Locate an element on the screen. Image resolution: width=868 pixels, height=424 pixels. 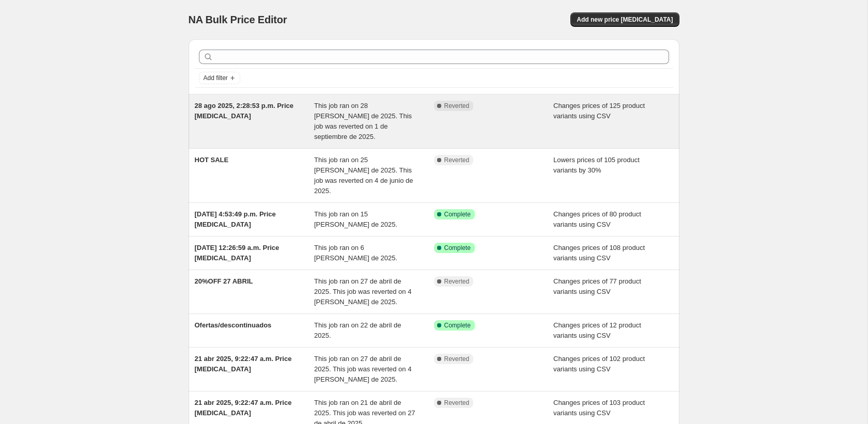
span: Changes prices of 80 product variants using CSV is located at coordinates (597, 219).